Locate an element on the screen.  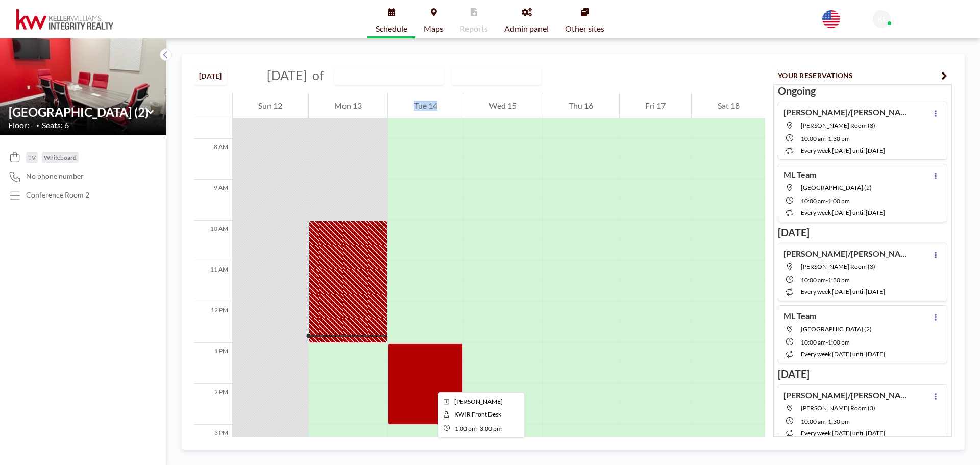
div: Thu 16 is located at coordinates (581, 106).